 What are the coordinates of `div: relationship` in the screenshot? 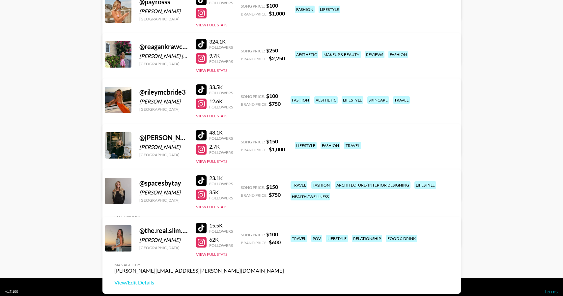 It's located at (367, 238).